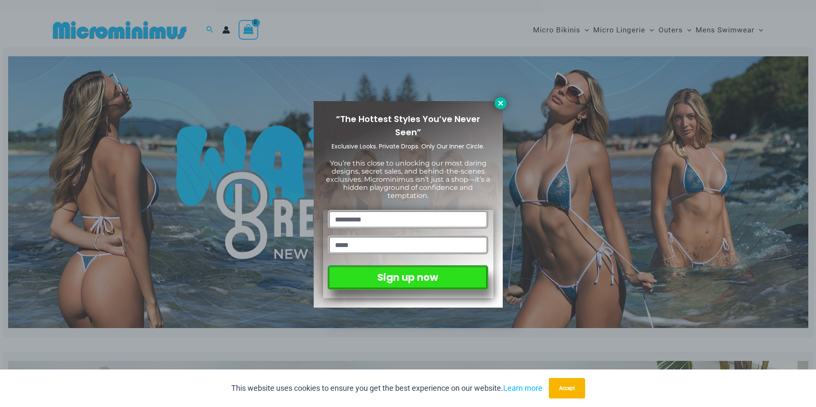 This screenshot has width=816, height=407. Describe the element at coordinates (408, 146) in the screenshot. I see `span: Exclusive Looks. Private Drops. Only Our Inner Circle.` at that location.